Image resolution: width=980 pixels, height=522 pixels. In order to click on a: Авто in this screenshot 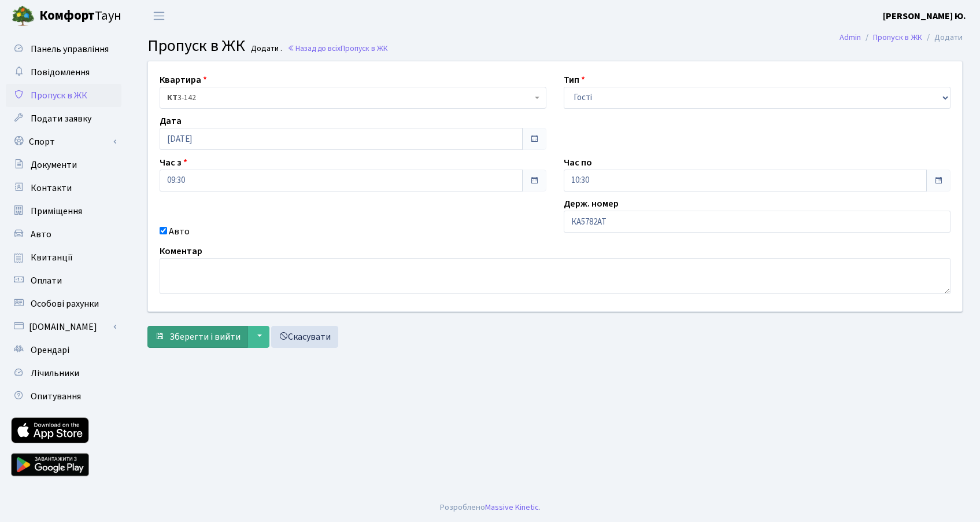, I will do `click(64, 234)`.